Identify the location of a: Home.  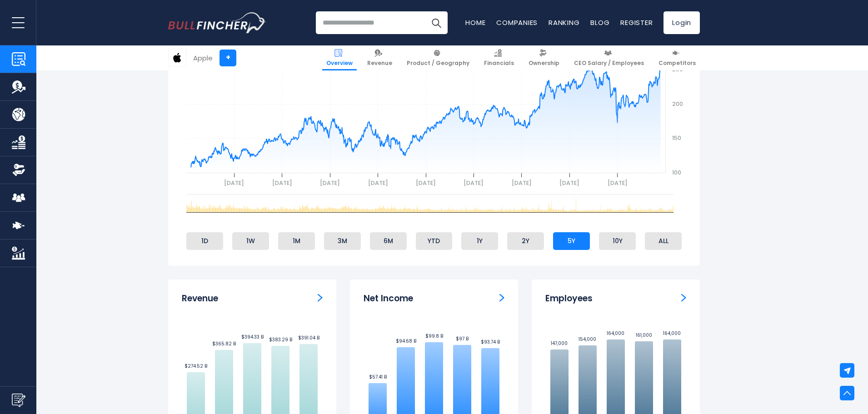
(476, 22).